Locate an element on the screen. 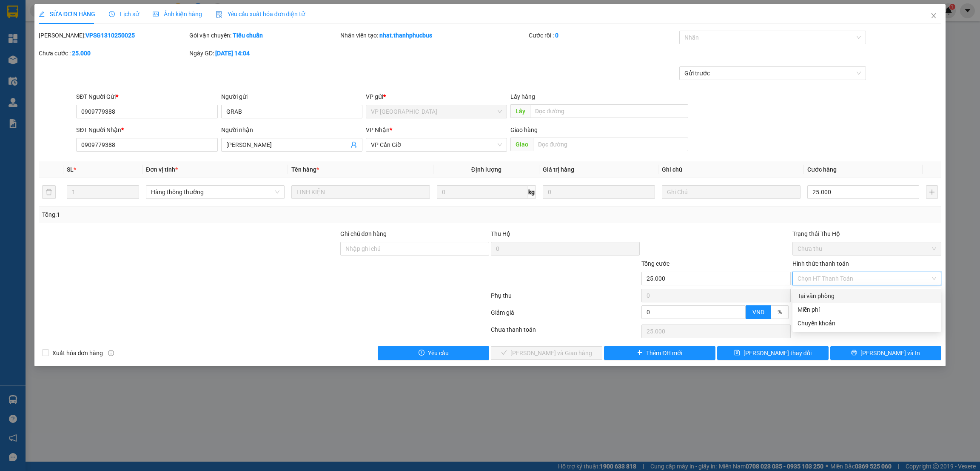 This screenshot has height=471, width=980. button: Close is located at coordinates (934, 16).